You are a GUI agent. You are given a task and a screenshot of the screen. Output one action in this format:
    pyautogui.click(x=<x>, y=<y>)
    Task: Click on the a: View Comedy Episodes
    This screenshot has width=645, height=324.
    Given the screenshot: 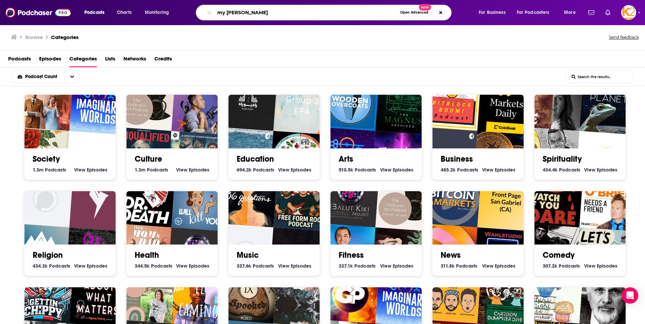 What is the action you would take?
    pyautogui.click(x=601, y=266)
    